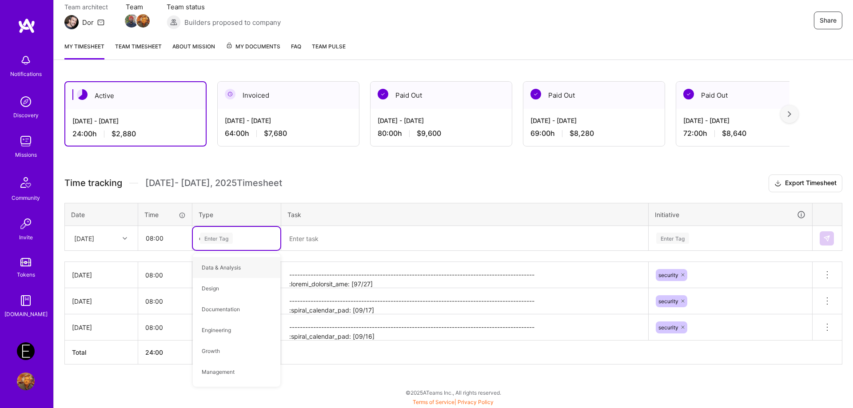 Image resolution: width=853 pixels, height=408 pixels. What do you see at coordinates (828, 20) in the screenshot?
I see `button: Share` at bounding box center [828, 20].